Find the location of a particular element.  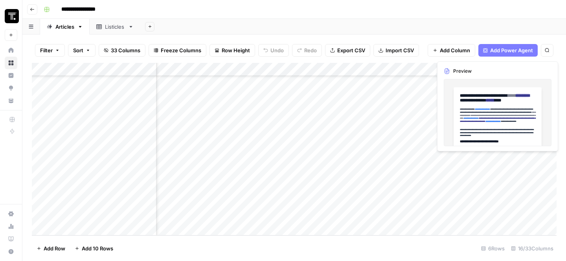

button: Redo is located at coordinates (307, 50).